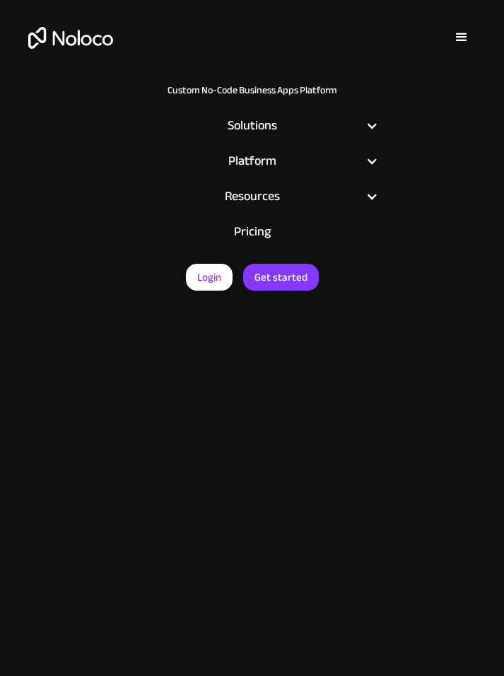 This screenshot has width=504, height=676. Describe the element at coordinates (67, 37) in the screenshot. I see `a: home` at that location.